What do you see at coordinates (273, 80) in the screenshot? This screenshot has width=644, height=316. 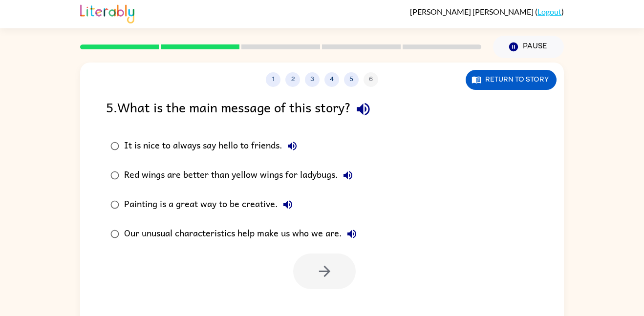 I see `button: 1` at bounding box center [273, 80].